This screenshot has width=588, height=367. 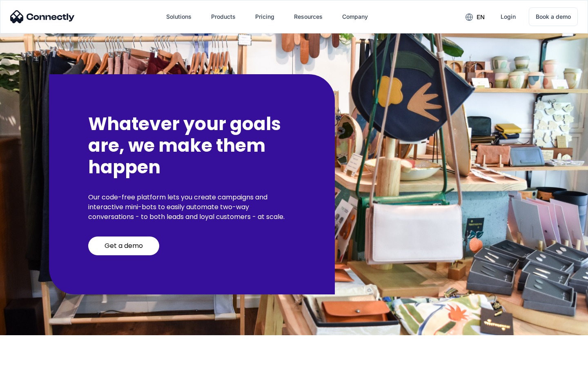 What do you see at coordinates (28, 358) in the screenshot?
I see `aside: Language selected: English` at bounding box center [28, 358].